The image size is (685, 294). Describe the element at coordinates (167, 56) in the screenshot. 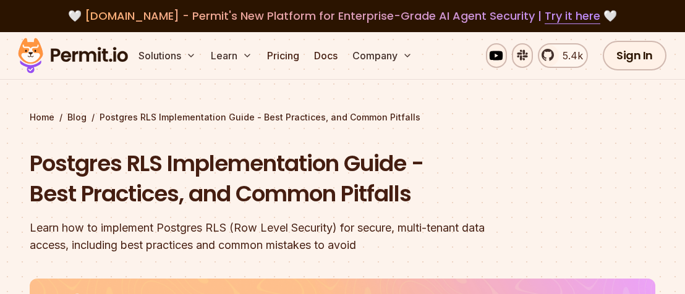

I see `button: Solutions` at that location.